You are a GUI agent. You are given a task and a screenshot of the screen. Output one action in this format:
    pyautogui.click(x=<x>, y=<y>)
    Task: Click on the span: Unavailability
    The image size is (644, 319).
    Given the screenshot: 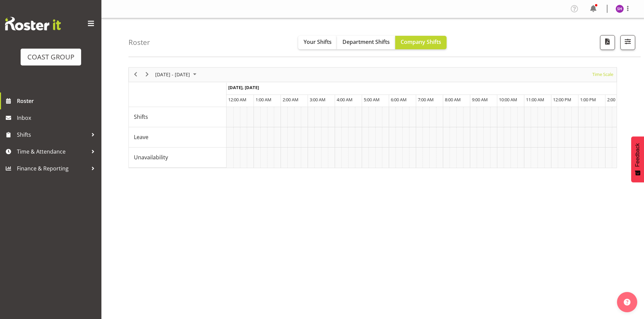 What is the action you would take?
    pyautogui.click(x=151, y=157)
    